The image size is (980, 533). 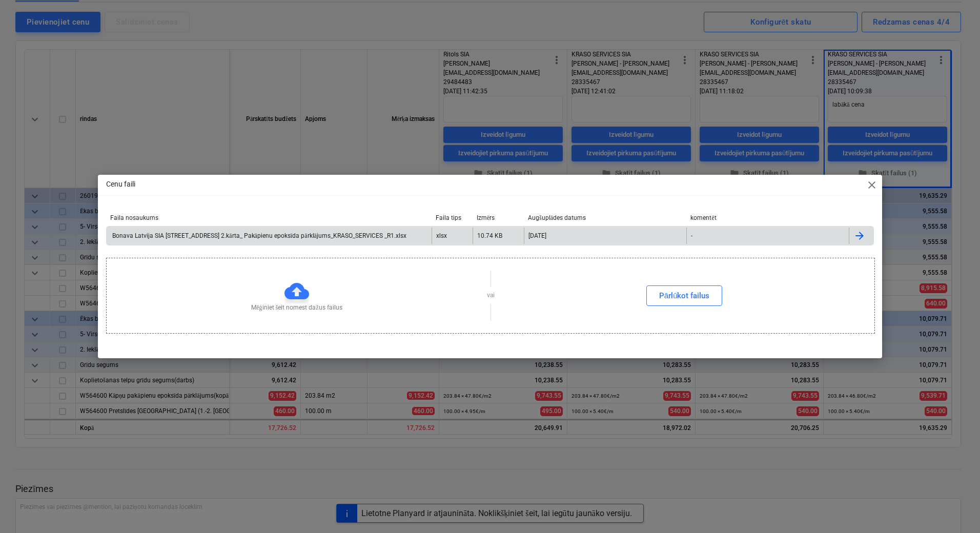 I want to click on p: Cenu faili, so click(x=120, y=184).